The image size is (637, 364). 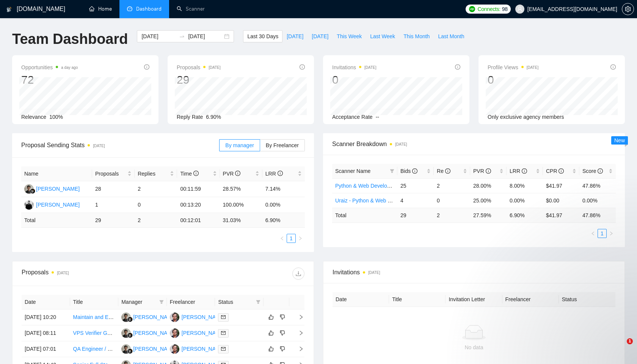 What do you see at coordinates (524, 185) in the screenshot?
I see `td: 8.00%` at bounding box center [524, 185].